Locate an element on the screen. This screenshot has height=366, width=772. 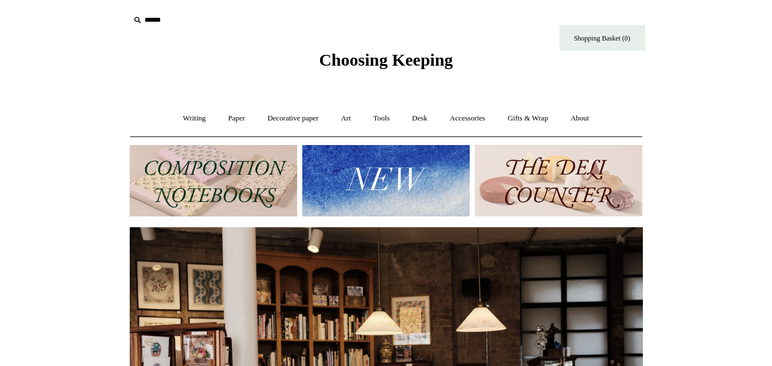
a: Paper is located at coordinates (237, 118).